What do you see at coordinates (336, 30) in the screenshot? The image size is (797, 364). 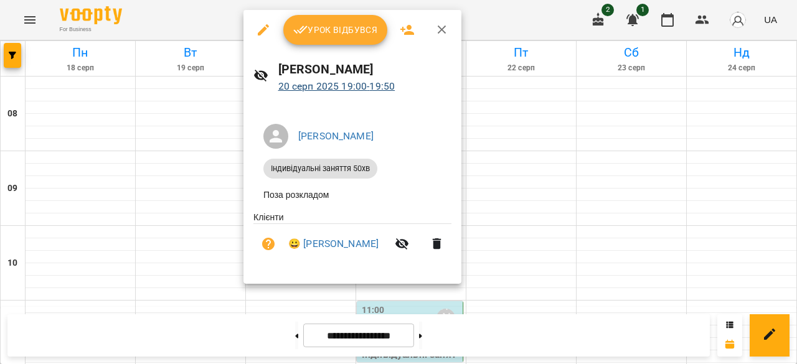 I see `span: Урок відбувся` at bounding box center [336, 30].